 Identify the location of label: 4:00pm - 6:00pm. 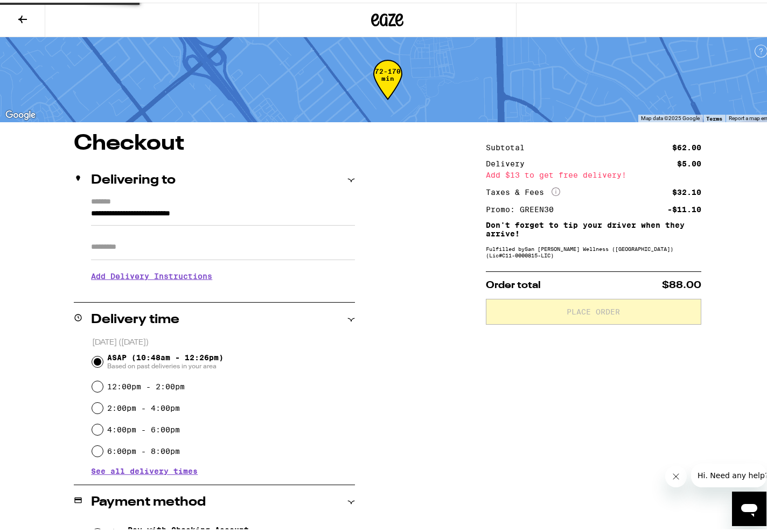
(144, 427).